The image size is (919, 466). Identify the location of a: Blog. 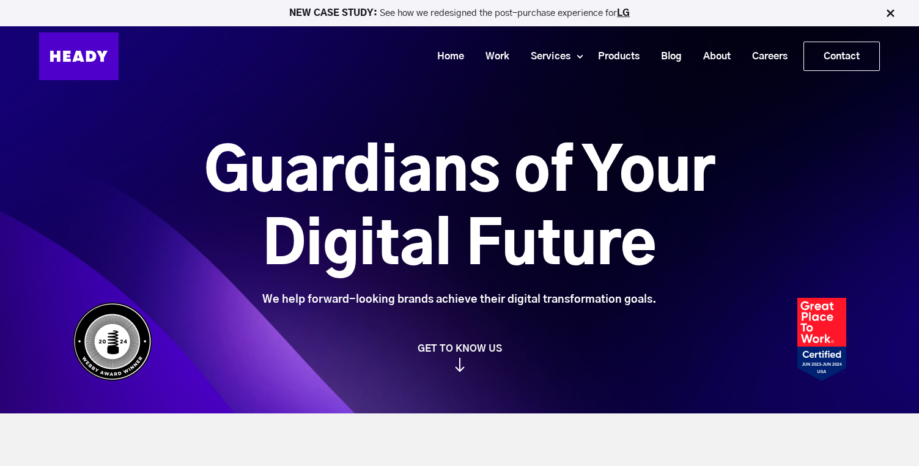
(667, 56).